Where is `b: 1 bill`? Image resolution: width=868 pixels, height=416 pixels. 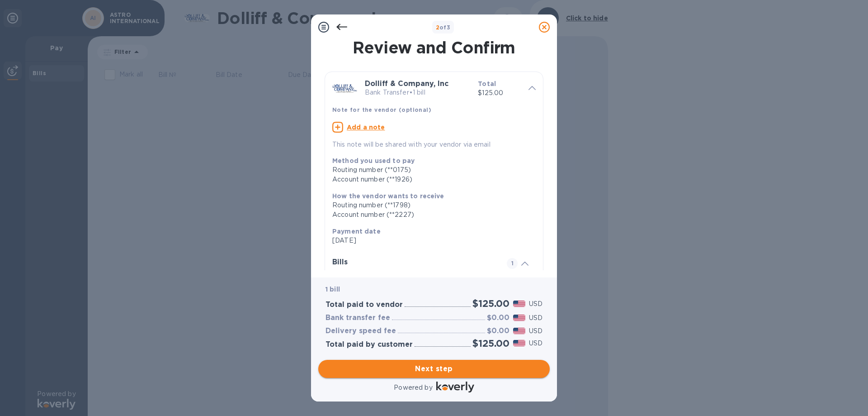 b: 1 bill is located at coordinates (333, 289).